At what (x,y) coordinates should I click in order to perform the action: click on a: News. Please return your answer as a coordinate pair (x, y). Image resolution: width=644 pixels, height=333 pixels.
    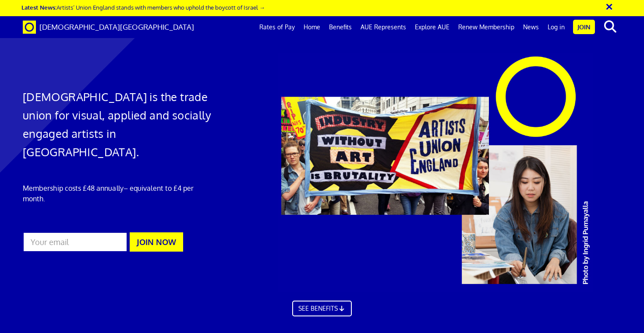
    Looking at the image, I should click on (530, 27).